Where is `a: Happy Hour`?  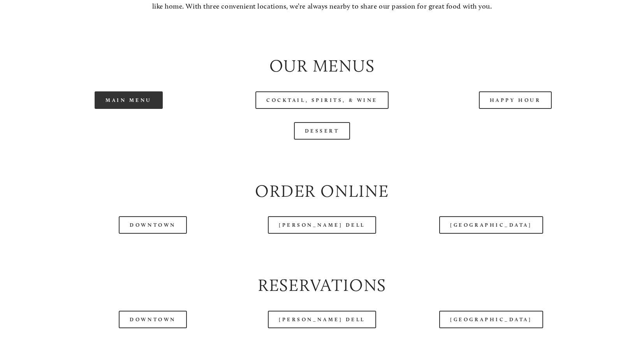 a: Happy Hour is located at coordinates (515, 100).